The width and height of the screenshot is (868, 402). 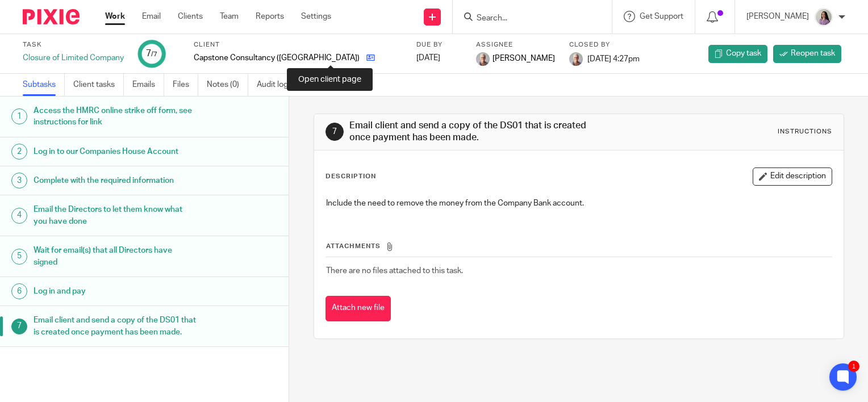 I want to click on a: Audit logs, so click(x=278, y=84).